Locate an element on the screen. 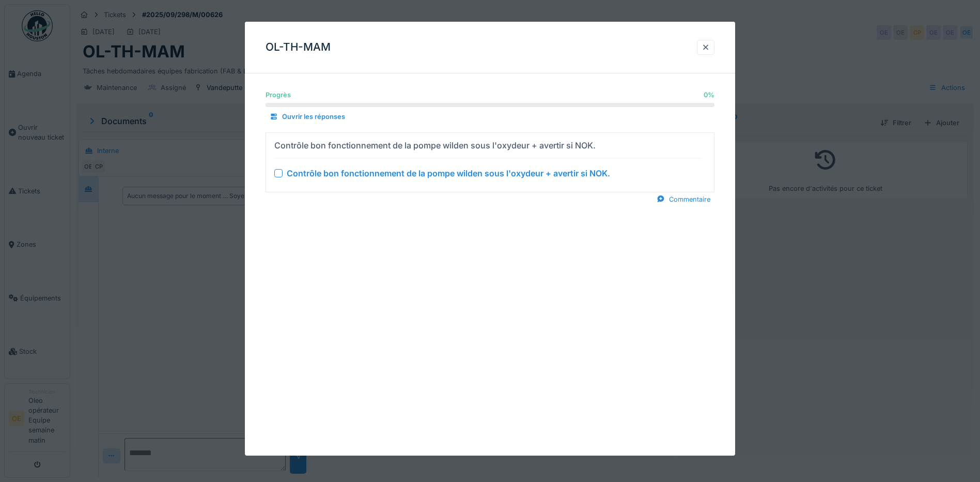 The width and height of the screenshot is (980, 482). div: Commentaire is located at coordinates (683, 199).